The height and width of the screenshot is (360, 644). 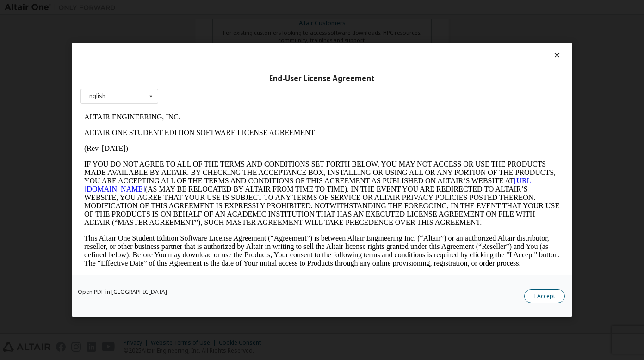 What do you see at coordinates (242, 141) in the screenshot?
I see `p: This Altair One Student Edition Software License Agreement (“Agreement”) is between Altair Engine...` at bounding box center [242, 141].